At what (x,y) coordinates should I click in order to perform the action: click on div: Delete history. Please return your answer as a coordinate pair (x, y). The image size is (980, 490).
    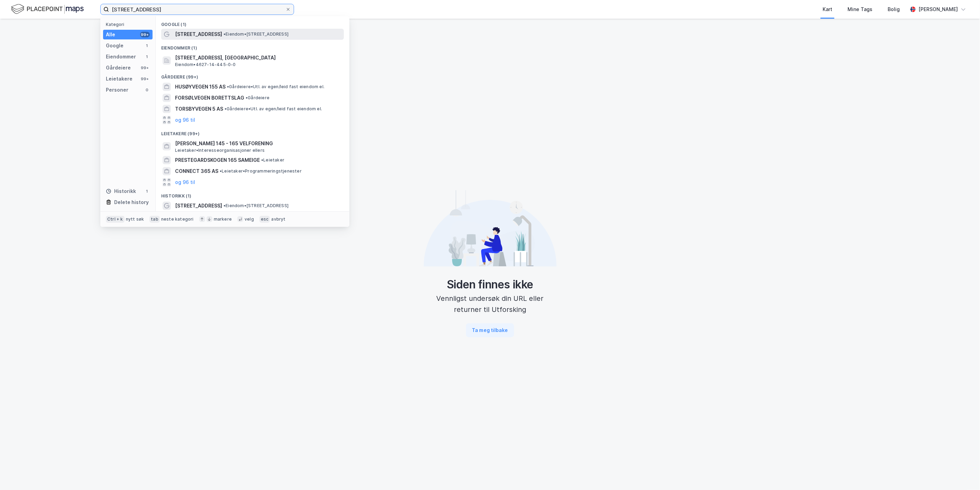
    Looking at the image, I should click on (132, 202).